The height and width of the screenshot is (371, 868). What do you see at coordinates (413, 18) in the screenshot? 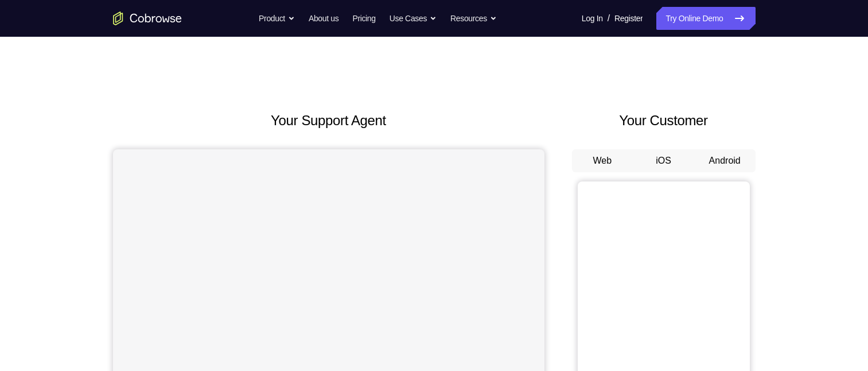
I see `button: Use Cases` at bounding box center [413, 18].